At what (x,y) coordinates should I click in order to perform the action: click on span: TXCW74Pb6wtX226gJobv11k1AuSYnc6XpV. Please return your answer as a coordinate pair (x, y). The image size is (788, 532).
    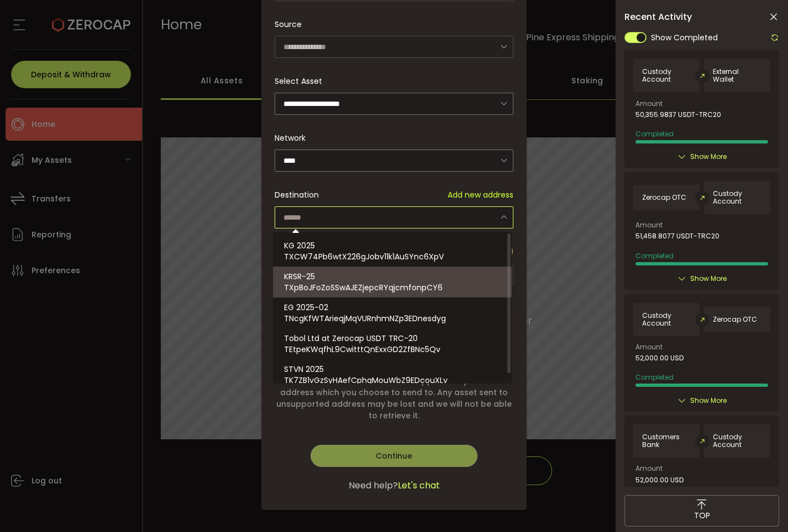
    Looking at the image, I should click on (363, 256).